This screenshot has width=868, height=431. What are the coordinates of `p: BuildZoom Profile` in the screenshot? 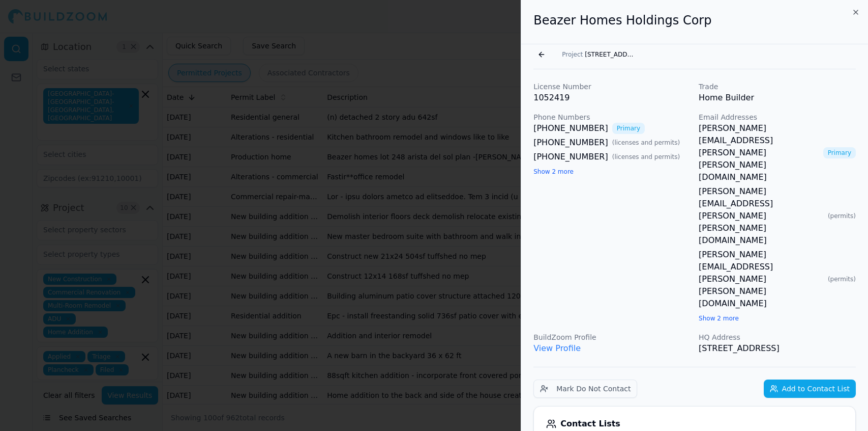 It's located at (612, 337).